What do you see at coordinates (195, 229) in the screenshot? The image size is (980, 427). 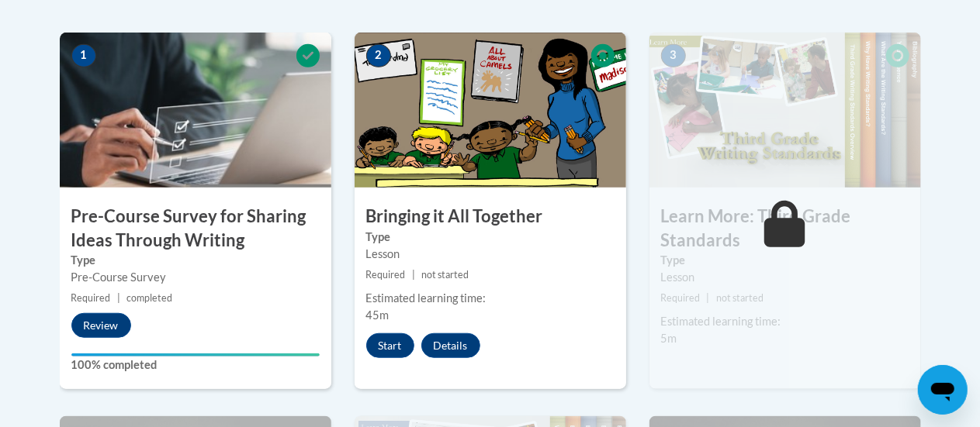 I see `h3: Pre-Course Survey for Sharing Ideas Through Writing` at bounding box center [195, 229].